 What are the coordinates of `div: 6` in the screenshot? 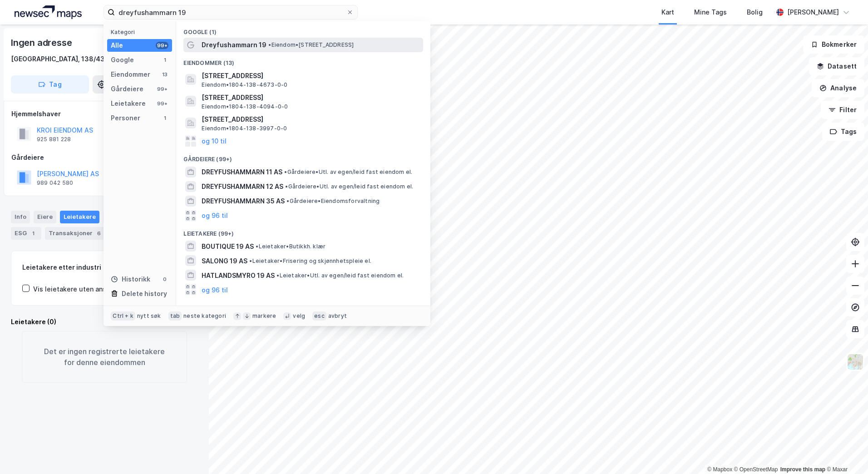 It's located at (99, 233).